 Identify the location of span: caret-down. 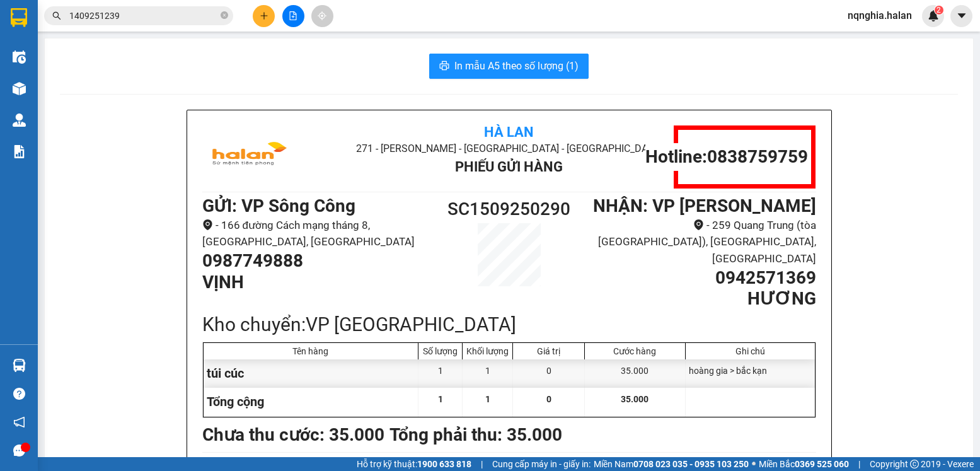
(962, 16).